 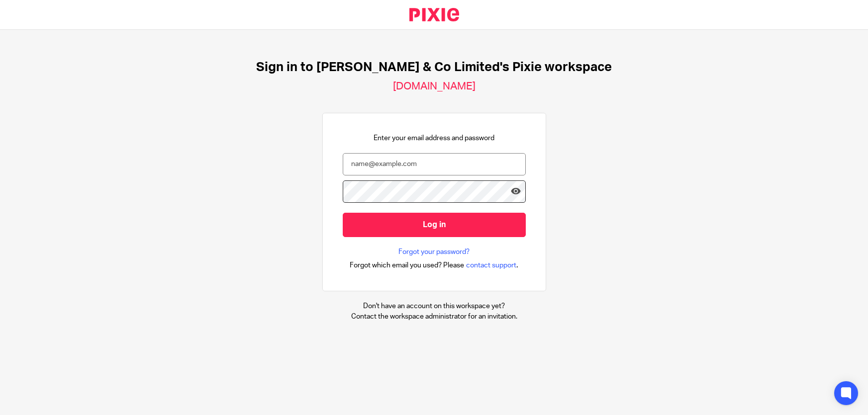 I want to click on p: Contact the workspace administrator for an invitation., so click(x=435, y=317).